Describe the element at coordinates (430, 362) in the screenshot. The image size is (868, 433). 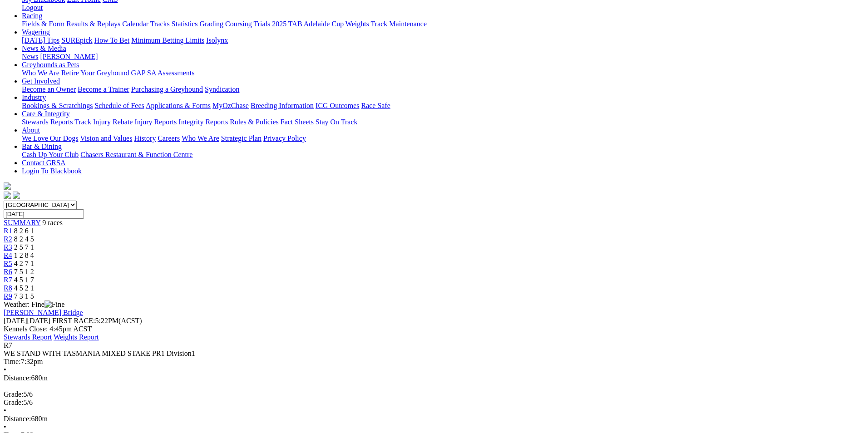
I see `div: 7:32pm` at that location.